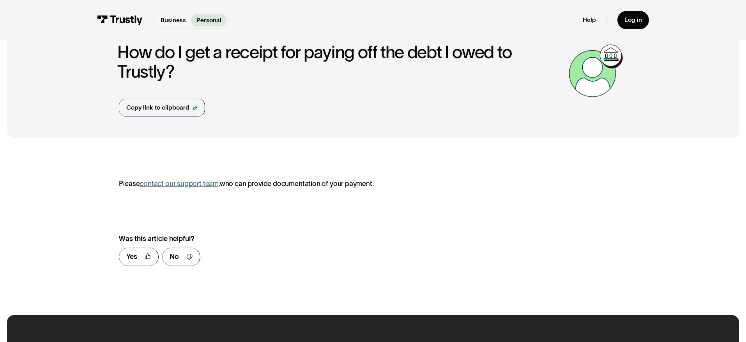  I want to click on p: Personal, so click(209, 20).